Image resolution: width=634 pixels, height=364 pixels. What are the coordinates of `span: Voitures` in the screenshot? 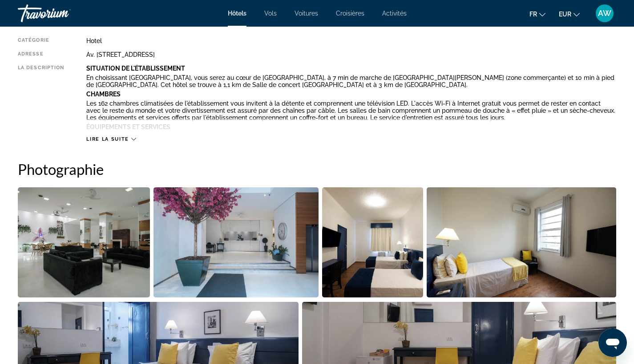 It's located at (306, 13).